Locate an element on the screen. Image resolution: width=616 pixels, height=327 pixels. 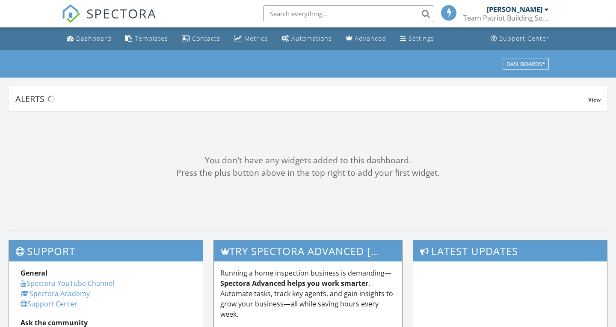
a: Spectora YouTube Channel is located at coordinates (67, 283).